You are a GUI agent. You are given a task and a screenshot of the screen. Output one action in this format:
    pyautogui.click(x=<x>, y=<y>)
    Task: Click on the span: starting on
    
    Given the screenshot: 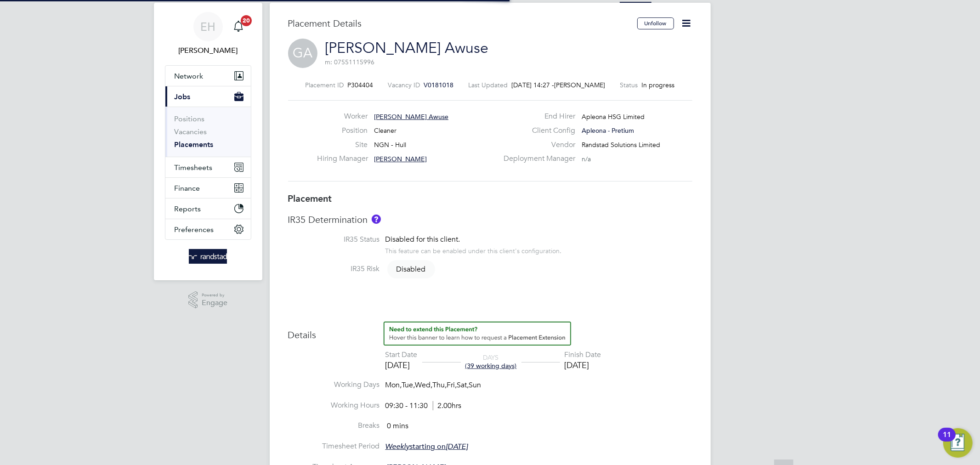 What is the action you would take?
    pyautogui.click(x=427, y=446)
    